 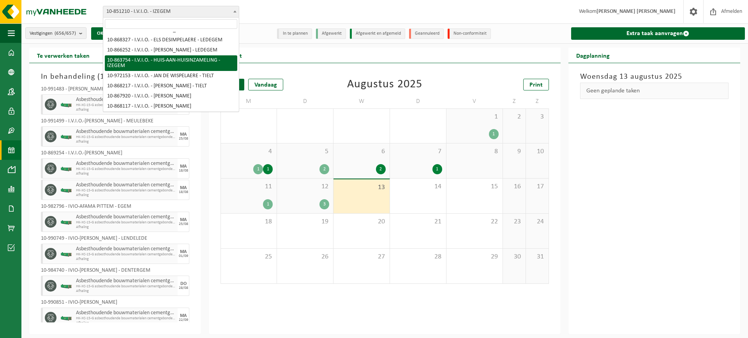 I want to click on td: D, so click(x=418, y=101).